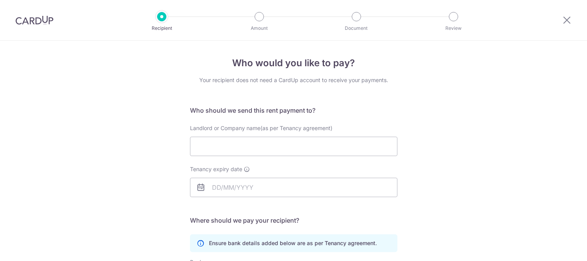 This screenshot has width=587, height=261. I want to click on p: Document, so click(356, 28).